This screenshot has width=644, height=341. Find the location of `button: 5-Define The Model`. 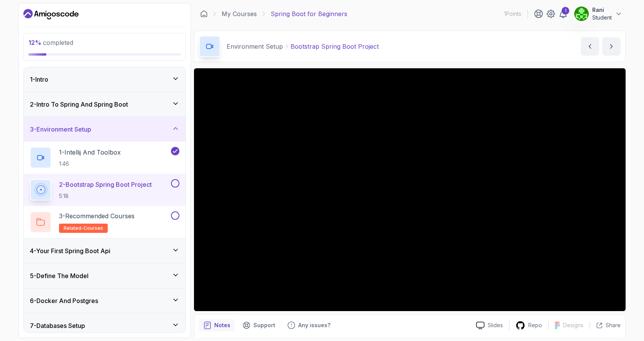

button: 5-Define The Model is located at coordinates (105, 276).